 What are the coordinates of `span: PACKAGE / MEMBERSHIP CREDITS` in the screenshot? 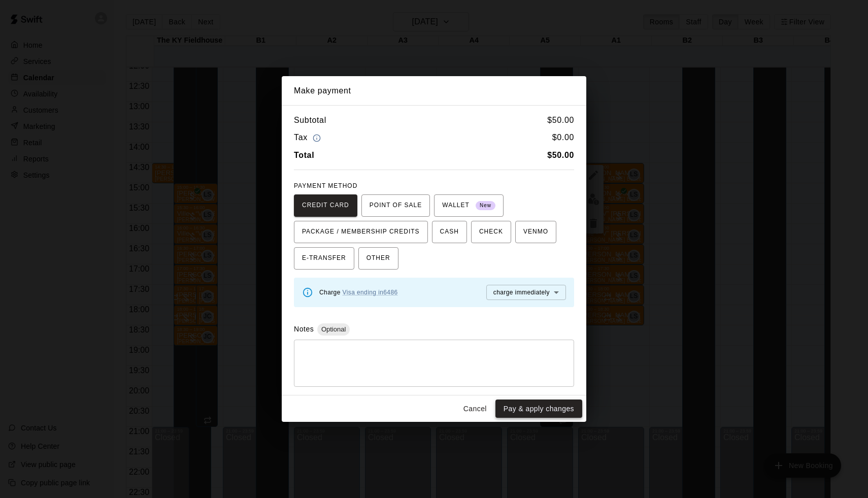 It's located at (361, 232).